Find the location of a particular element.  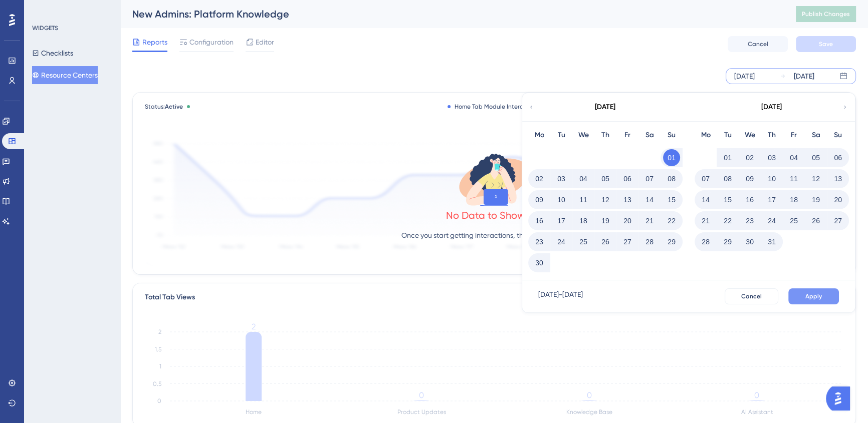

button: Save is located at coordinates (826, 44).